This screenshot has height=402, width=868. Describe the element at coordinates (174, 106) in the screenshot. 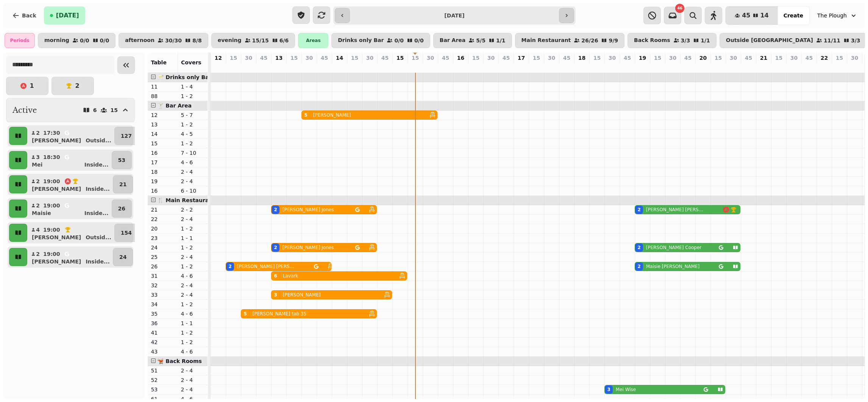

I see `span: 🍸 Bar Area` at that location.